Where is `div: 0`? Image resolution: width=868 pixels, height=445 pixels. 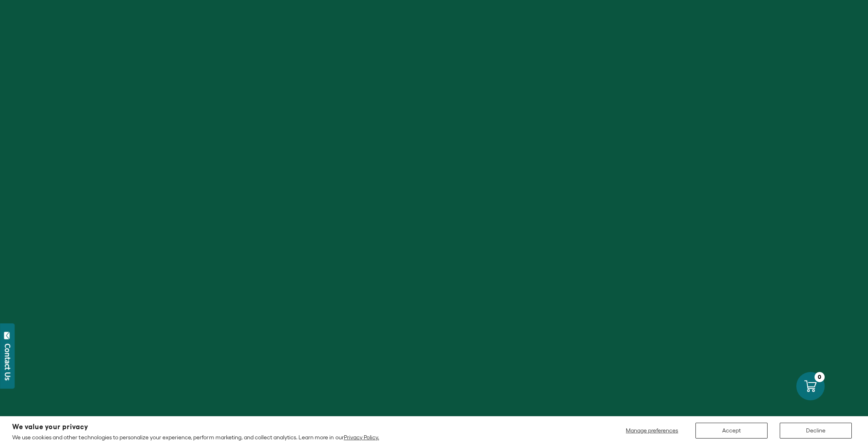
div: 0 is located at coordinates (819, 377).